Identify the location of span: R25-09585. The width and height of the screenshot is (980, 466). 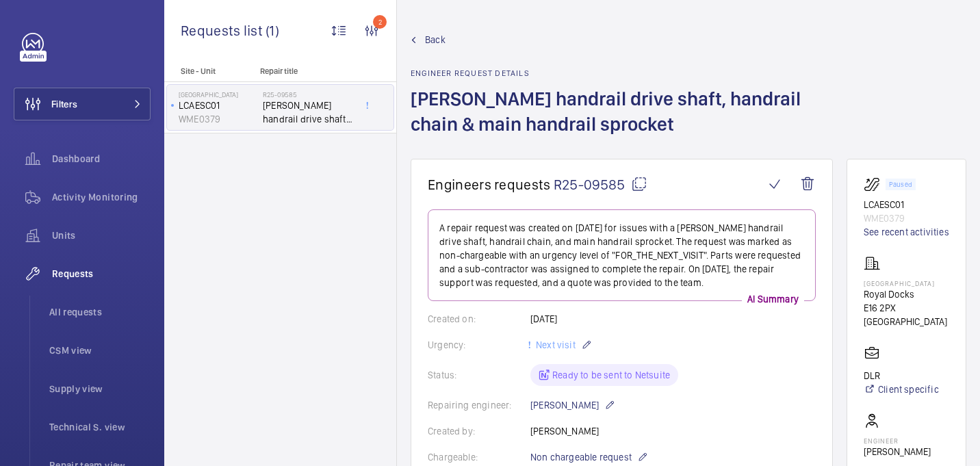
(600, 184).